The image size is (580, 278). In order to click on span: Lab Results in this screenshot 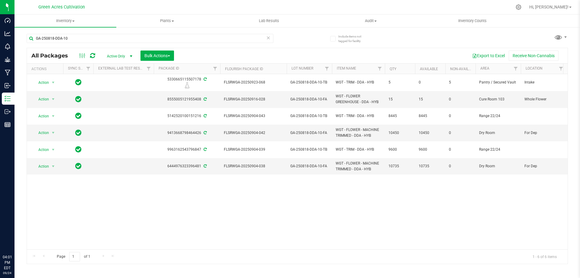, I will do `click(269, 21)`.